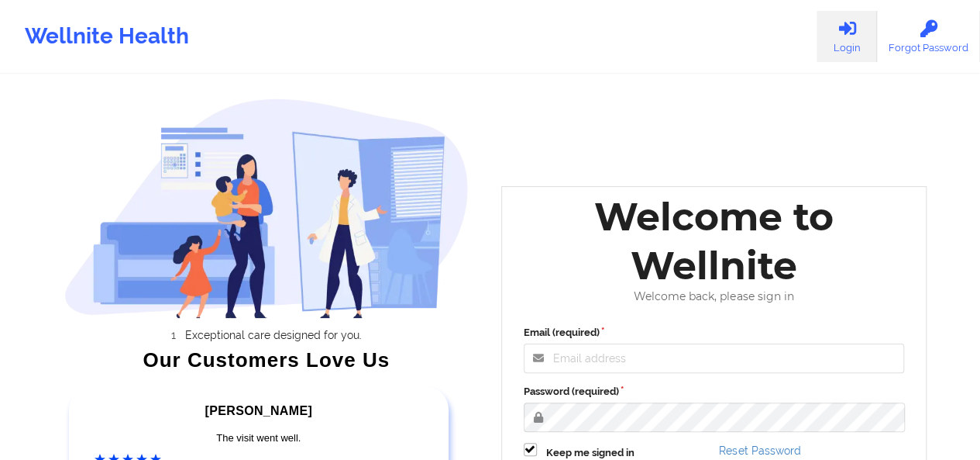 Image resolution: width=980 pixels, height=460 pixels. What do you see at coordinates (258, 438) in the screenshot?
I see `div: The visit went well.` at bounding box center [258, 438].